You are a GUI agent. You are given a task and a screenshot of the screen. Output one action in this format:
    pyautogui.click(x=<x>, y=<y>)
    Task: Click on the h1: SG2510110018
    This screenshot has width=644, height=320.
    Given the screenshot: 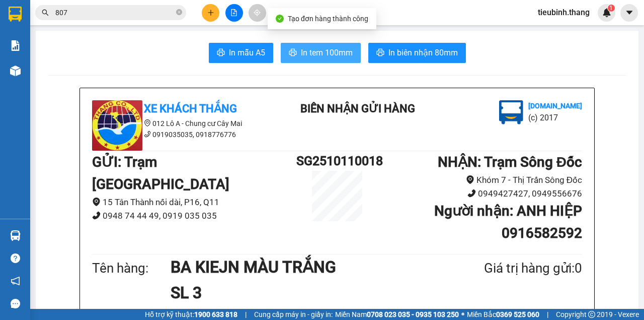 What is the action you would take?
    pyautogui.click(x=337, y=161)
    